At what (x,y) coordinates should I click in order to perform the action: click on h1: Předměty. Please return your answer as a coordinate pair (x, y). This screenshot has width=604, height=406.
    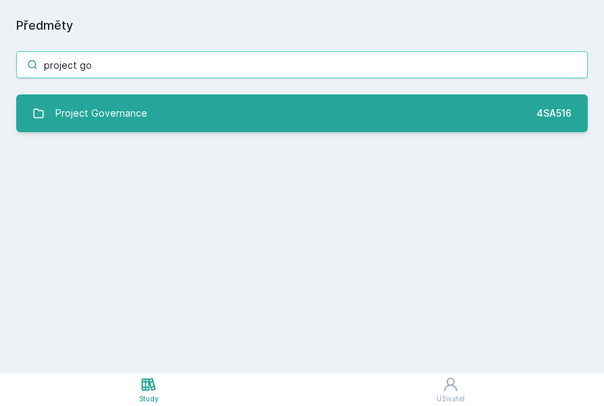
    Looking at the image, I should click on (302, 26).